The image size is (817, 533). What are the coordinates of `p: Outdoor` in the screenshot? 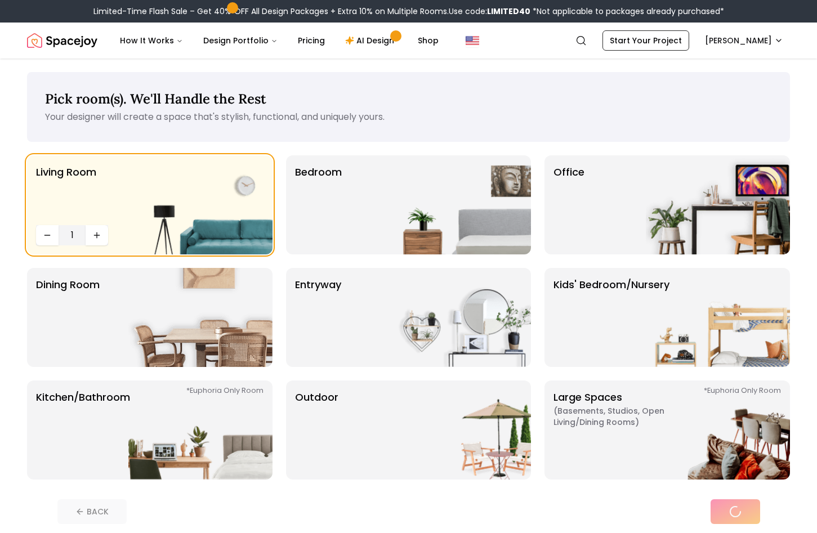 It's located at (317, 430).